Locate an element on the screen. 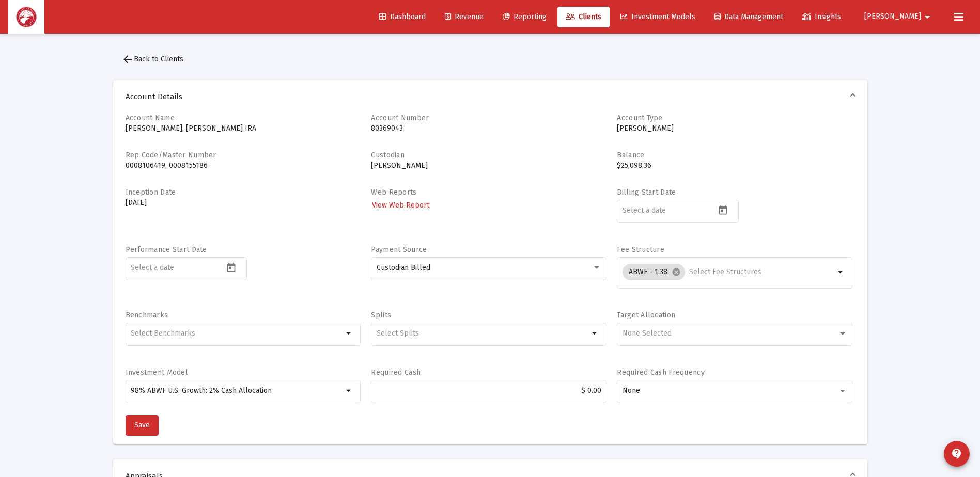 The height and width of the screenshot is (477, 980). span: Insights is located at coordinates (821, 16).